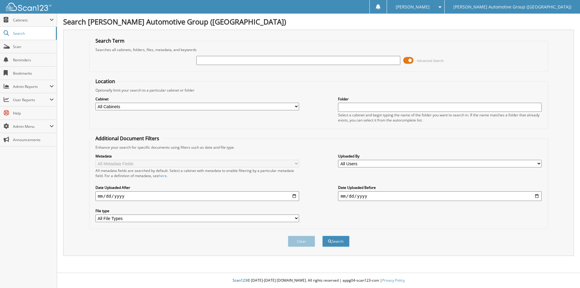  I want to click on button: Clear, so click(301, 241).